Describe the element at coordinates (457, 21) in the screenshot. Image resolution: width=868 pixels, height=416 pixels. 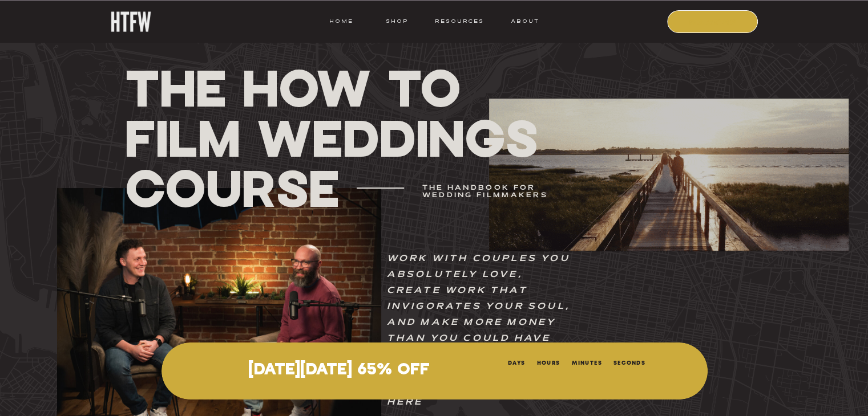
I see `a: resources` at that location.